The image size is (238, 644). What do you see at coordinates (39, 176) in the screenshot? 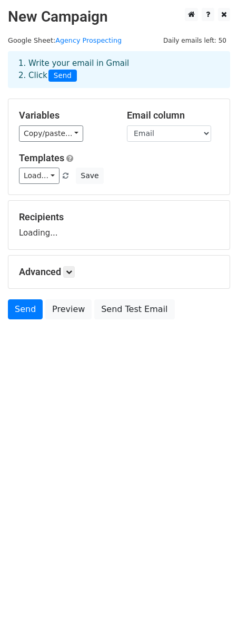
I see `a: Load...` at bounding box center [39, 176].